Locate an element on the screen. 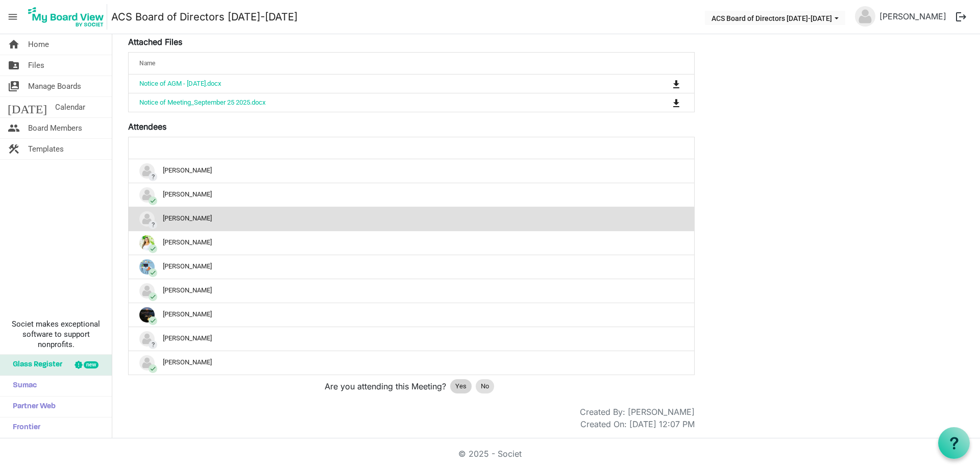 The height and width of the screenshot is (469, 980). span: switch_account is located at coordinates (14, 86).